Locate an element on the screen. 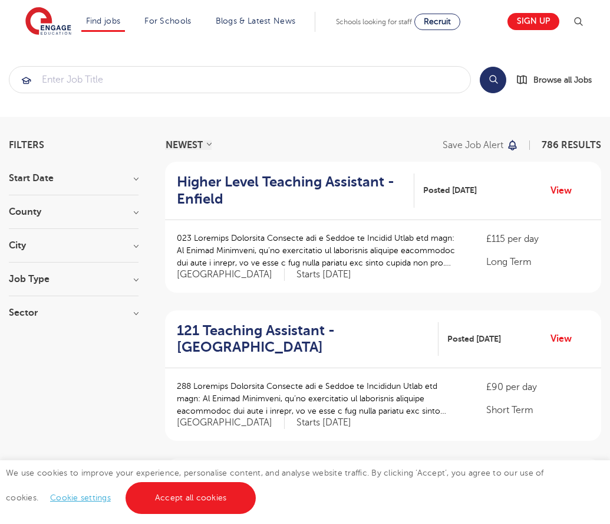 Image resolution: width=610 pixels, height=524 pixels. a: Higher Level Teaching Assistant - Enfield is located at coordinates (296, 191).